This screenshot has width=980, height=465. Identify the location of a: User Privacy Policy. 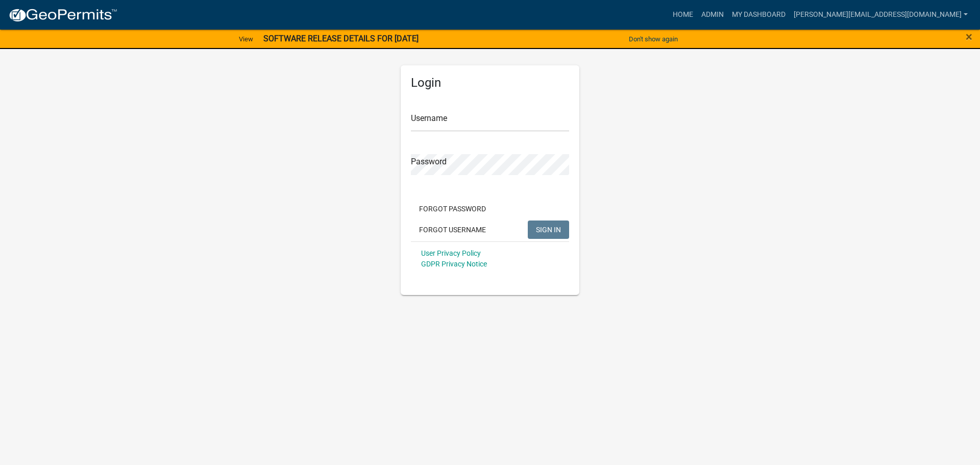
(450, 253).